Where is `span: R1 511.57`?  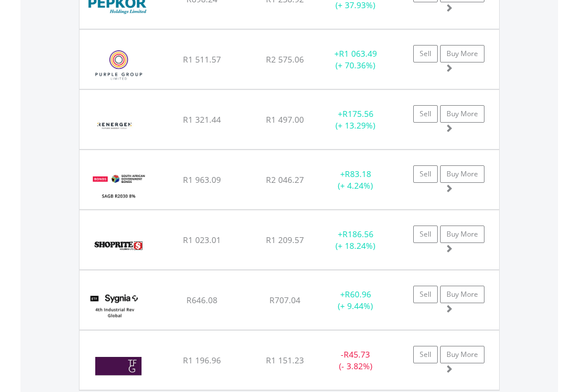
span: R1 511.57 is located at coordinates (202, 59).